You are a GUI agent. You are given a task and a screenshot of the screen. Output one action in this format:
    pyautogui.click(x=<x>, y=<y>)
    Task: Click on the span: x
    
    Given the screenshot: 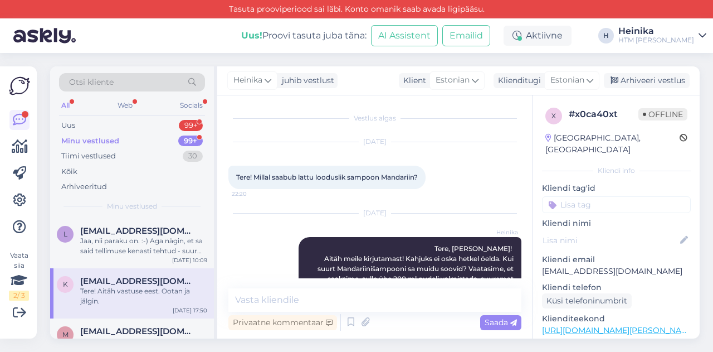 What is the action you would take?
    pyautogui.click(x=554, y=115)
    